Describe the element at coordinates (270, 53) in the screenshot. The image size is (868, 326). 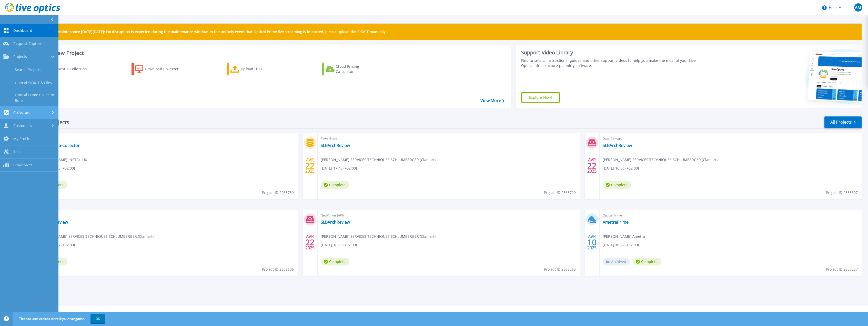
I see `h3: Start a New Project` at that location.